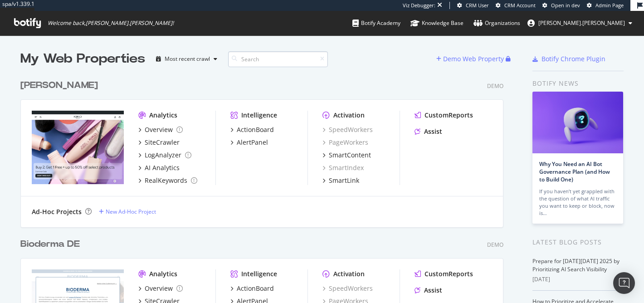 The image size is (644, 303). I want to click on span: CRM User, so click(477, 5).